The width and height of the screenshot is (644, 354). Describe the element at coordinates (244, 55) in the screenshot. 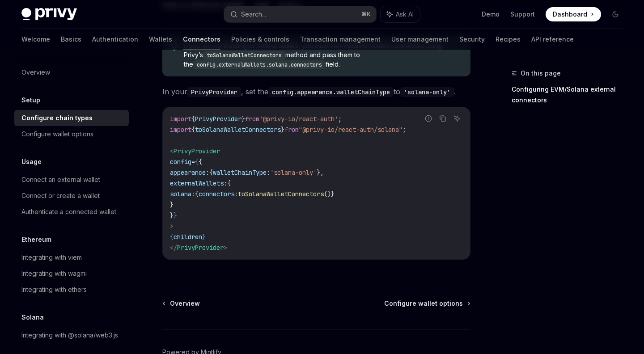

I see `code: toSolanaWalletConnectors` at that location.